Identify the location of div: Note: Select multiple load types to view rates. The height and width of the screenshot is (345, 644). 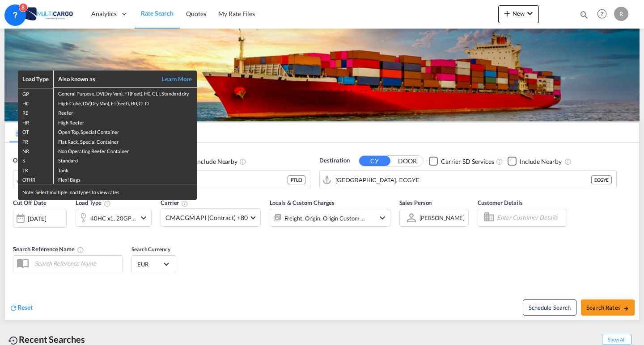
(107, 192).